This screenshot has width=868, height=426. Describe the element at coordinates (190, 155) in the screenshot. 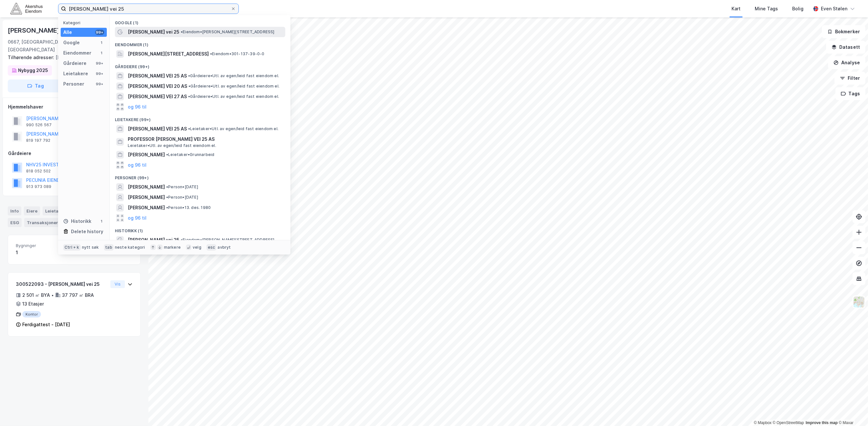

I see `span: Leietaker • Grunnarbeid` at that location.